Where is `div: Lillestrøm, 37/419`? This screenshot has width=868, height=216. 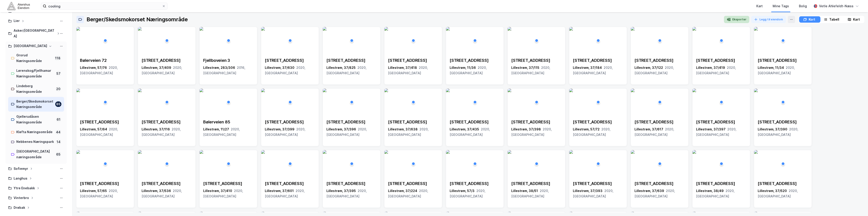
div: Lillestrøm, 37/419 is located at coordinates (721, 71).